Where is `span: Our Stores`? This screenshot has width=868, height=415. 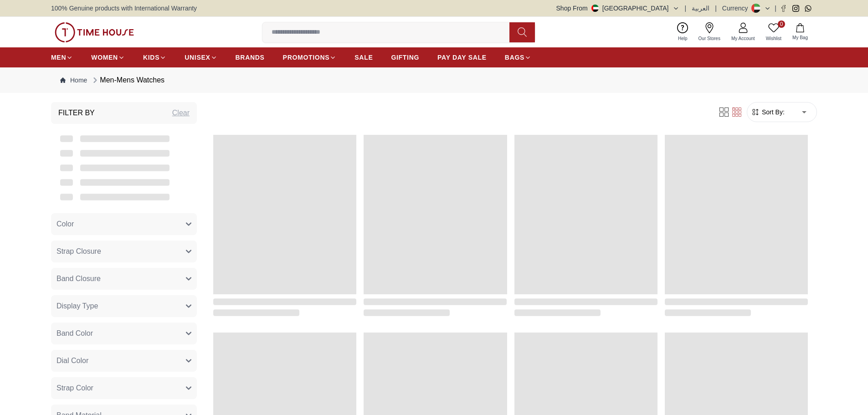 span: Our Stores is located at coordinates (710, 38).